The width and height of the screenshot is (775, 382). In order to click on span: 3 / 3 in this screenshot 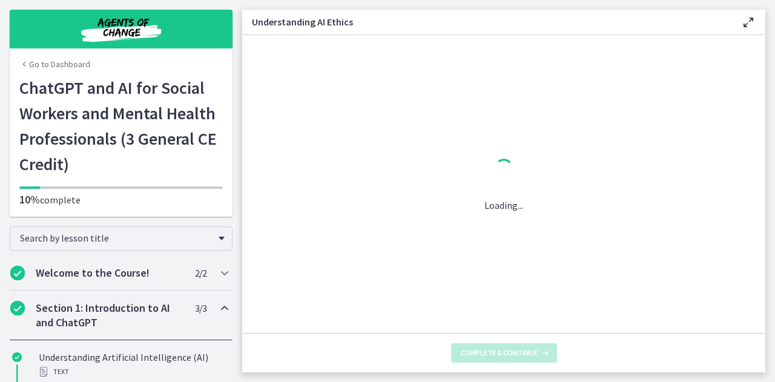, I will do `click(201, 308)`.